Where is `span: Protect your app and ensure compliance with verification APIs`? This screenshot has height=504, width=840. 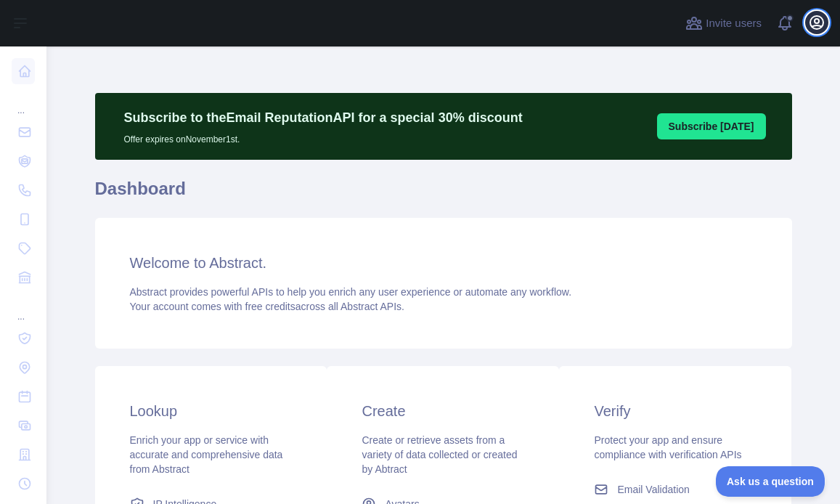
span: Protect your app and ensure compliance with verification APIs is located at coordinates (667, 447).